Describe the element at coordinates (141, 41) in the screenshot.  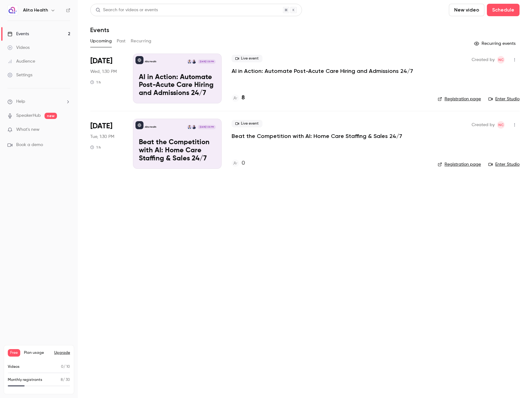
I see `button: Recurring` at that location.